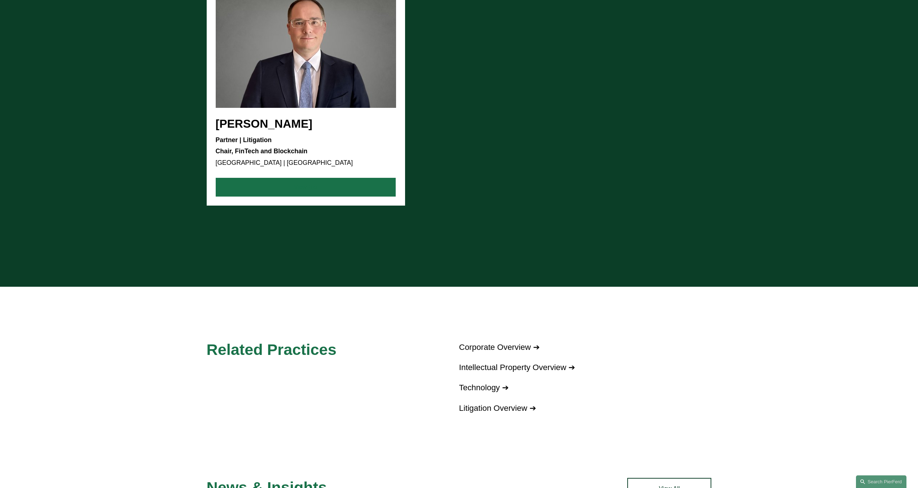  Describe the element at coordinates (484, 387) in the screenshot. I see `a: Technology ➔` at that location.